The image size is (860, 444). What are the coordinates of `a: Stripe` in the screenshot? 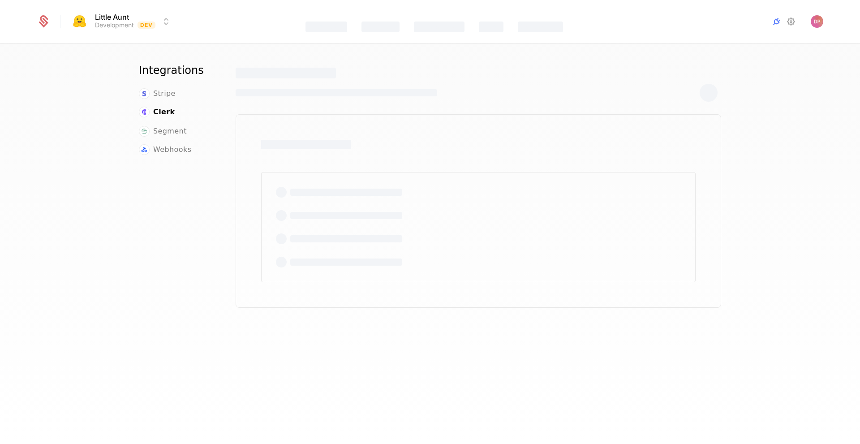 It's located at (157, 94).